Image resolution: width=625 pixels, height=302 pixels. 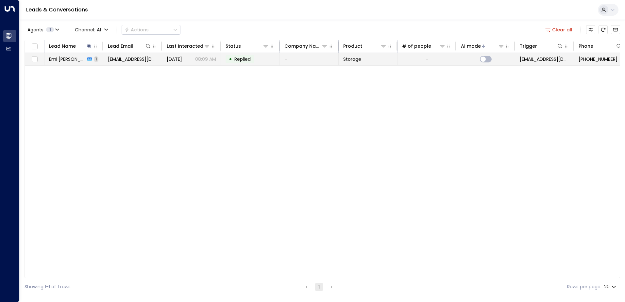 What do you see at coordinates (559, 30) in the screenshot?
I see `button: Clear all` at bounding box center [559, 30].